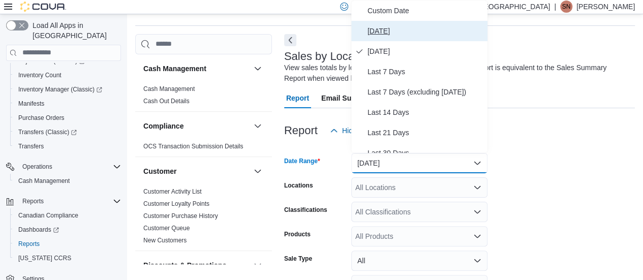 Image resolution: width=643 pixels, height=280 pixels. Describe the element at coordinates (166, 101) in the screenshot. I see `a: Cash Out Details` at that location.